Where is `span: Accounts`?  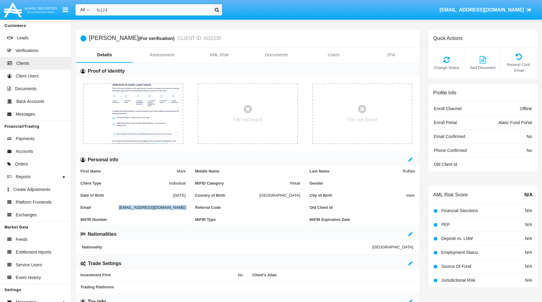 span: Accounts is located at coordinates (25, 151).